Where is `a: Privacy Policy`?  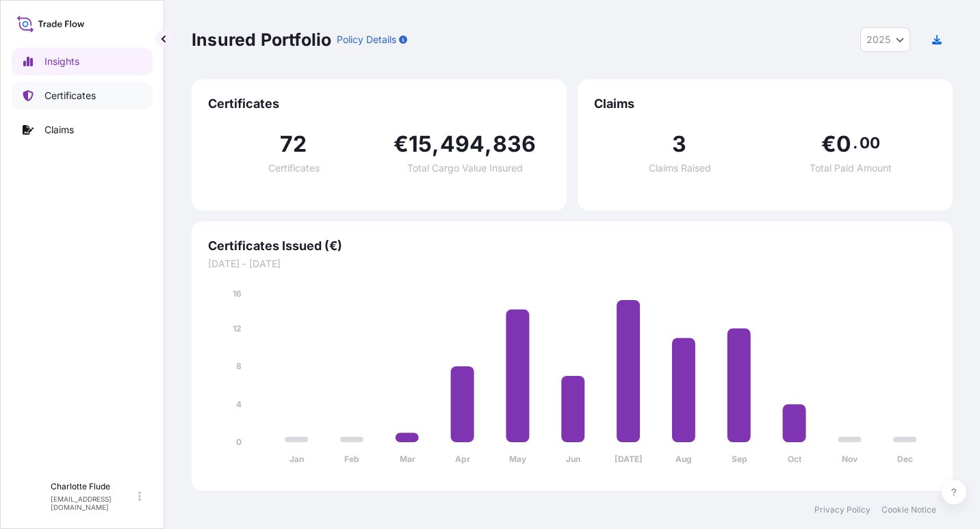 a: Privacy Policy is located at coordinates (843, 510).